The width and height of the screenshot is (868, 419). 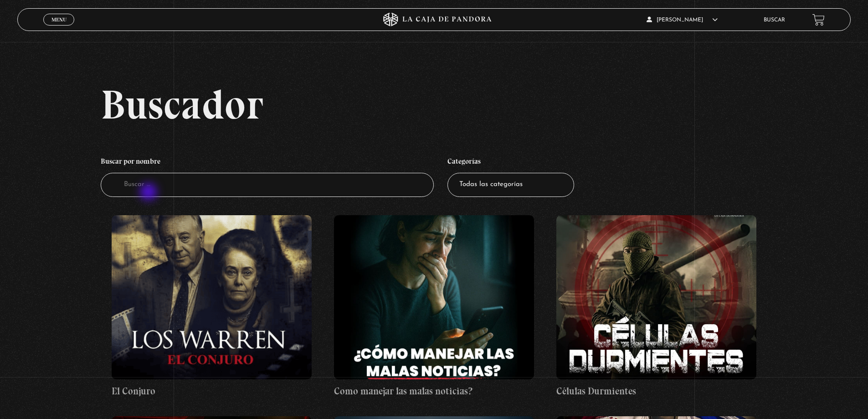 I want to click on h4: Como manejar las malas noticias?, so click(x=434, y=391).